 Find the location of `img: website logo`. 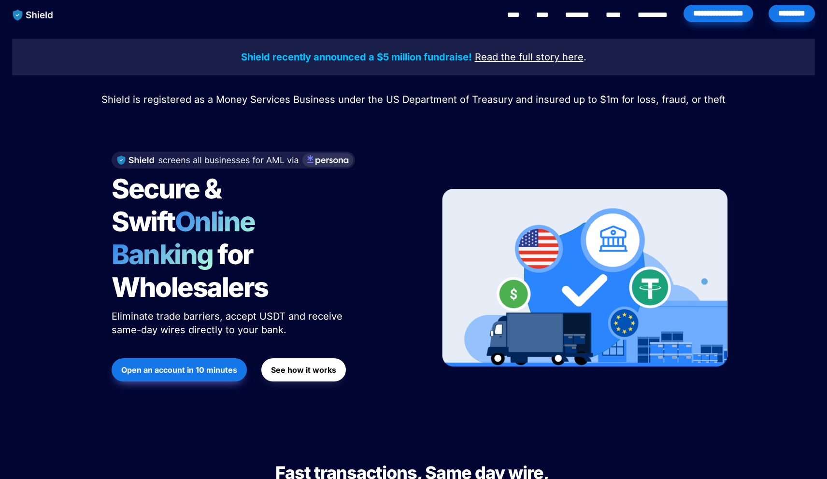

img: website logo is located at coordinates (33, 15).